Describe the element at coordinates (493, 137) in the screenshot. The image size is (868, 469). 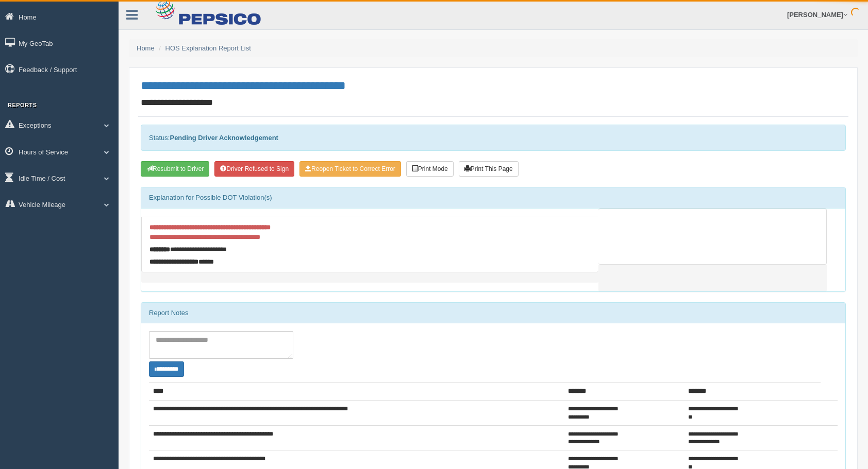
I see `div: Status:` at that location.